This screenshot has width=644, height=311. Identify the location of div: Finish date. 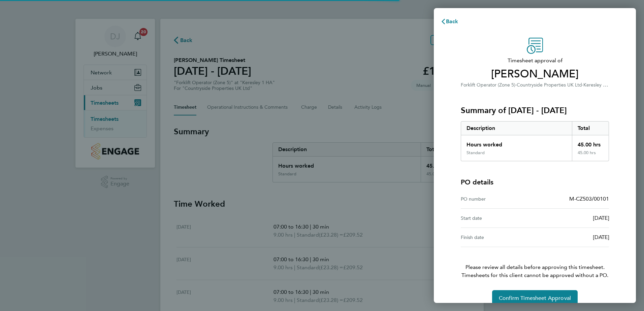
(498, 237).